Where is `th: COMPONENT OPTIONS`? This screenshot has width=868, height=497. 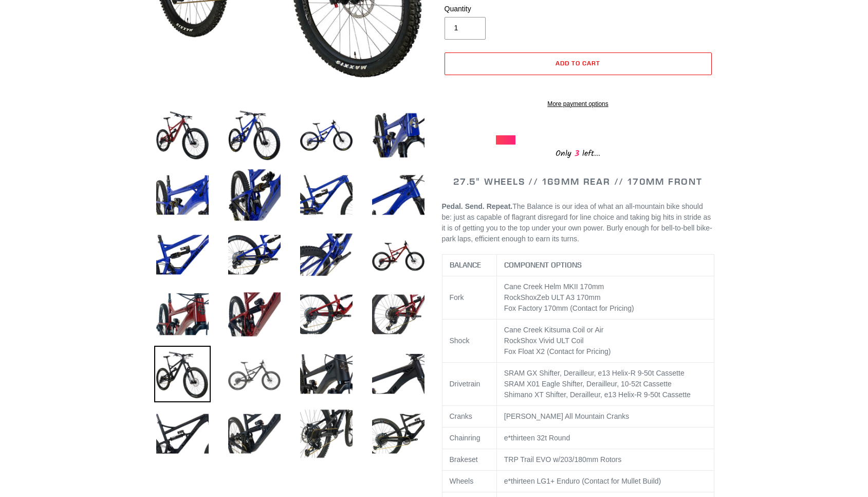
th: COMPONENT OPTIONS is located at coordinates (605, 266).